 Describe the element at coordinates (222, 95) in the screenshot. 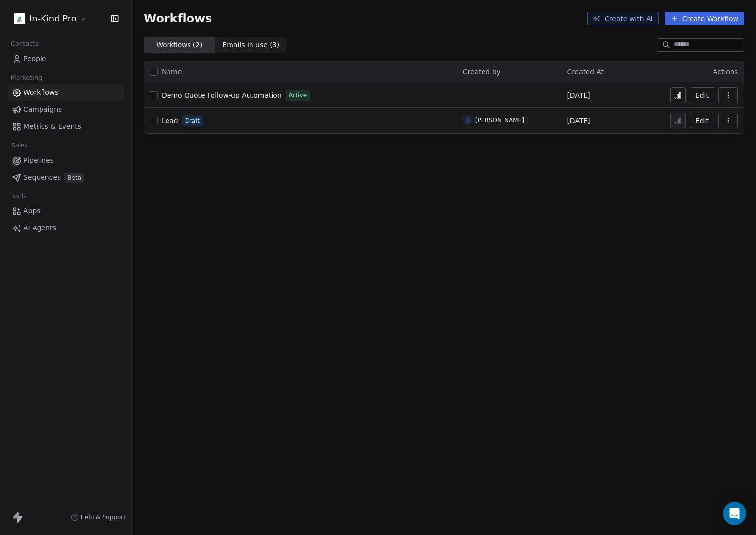

I see `a: Demo Quote Follow-up Automation` at that location.